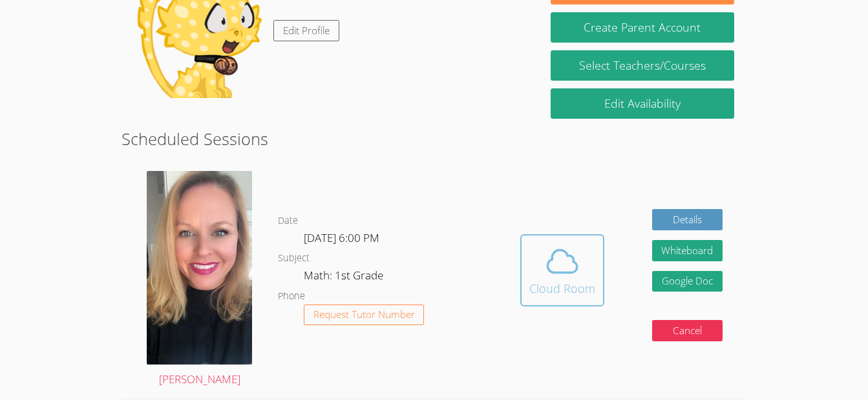 This screenshot has width=868, height=400. What do you see at coordinates (643, 27) in the screenshot?
I see `button: Create Parent Account` at bounding box center [643, 27].